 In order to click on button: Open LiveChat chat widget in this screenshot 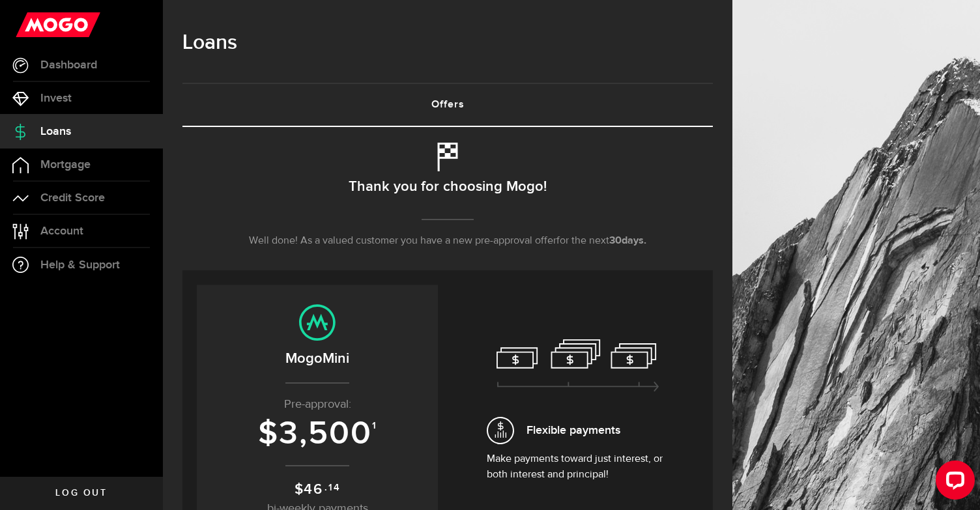, I will do `click(30, 25)`.